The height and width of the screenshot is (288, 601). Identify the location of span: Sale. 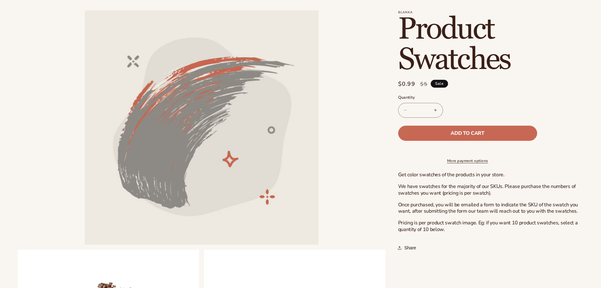
(440, 83).